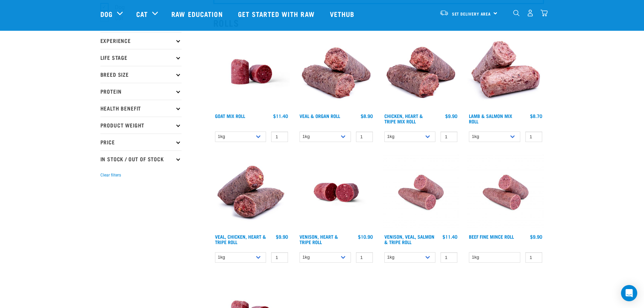 This screenshot has height=308, width=644. What do you see at coordinates (536, 116) in the screenshot?
I see `div: $8.70` at bounding box center [536, 116].